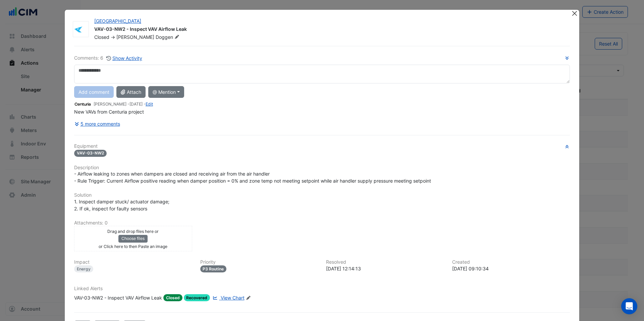  Describe the element at coordinates (133, 231) in the screenshot. I see `small: Drag and drop files here or` at that location.